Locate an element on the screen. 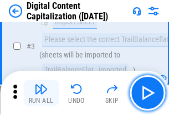  span: # 3 is located at coordinates (31, 47).